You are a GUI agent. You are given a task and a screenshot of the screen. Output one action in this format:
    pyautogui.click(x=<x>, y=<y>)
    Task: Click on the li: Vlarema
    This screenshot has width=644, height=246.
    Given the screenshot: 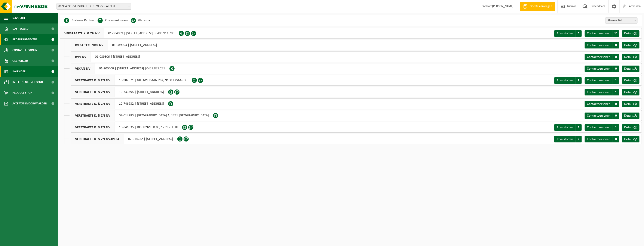 What is the action you would take?
    pyautogui.click(x=140, y=21)
    